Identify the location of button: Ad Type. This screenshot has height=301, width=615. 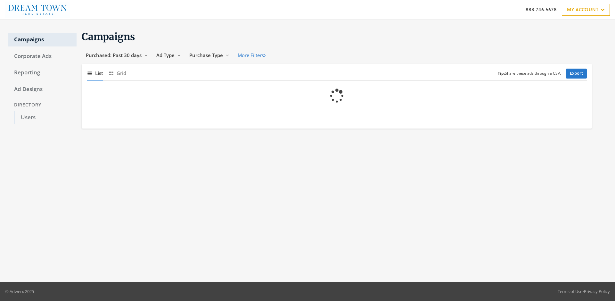
(168, 55).